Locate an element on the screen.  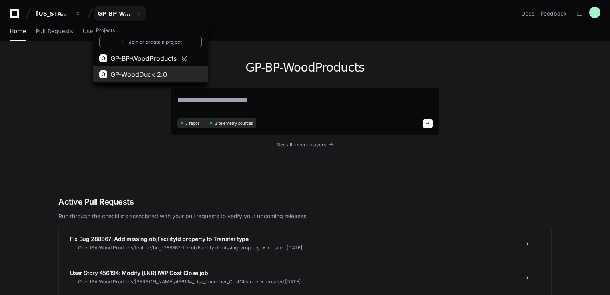
a: Users is located at coordinates (90, 32).